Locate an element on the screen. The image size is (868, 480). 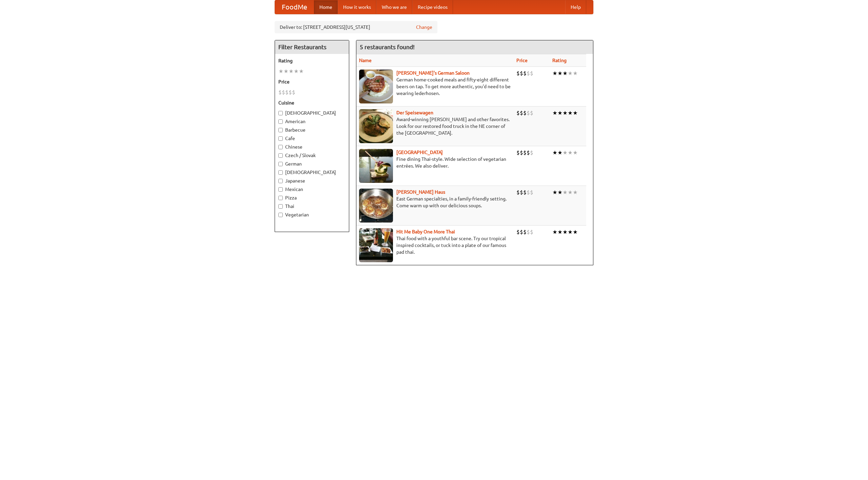
input: Japanese is located at coordinates (280, 181).